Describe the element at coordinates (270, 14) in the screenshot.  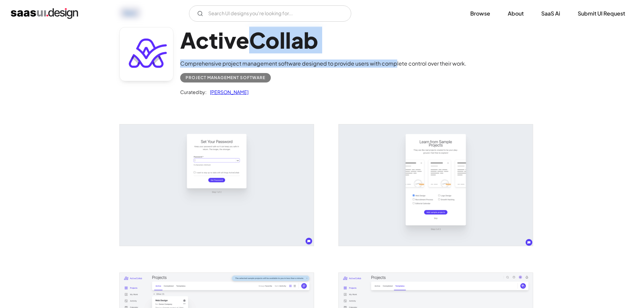
I see `input: Search UI designs you're looking for...` at that location.